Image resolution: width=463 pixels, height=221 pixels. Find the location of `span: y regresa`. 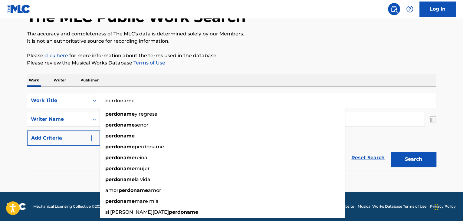

span: y regresa is located at coordinates (146, 114).